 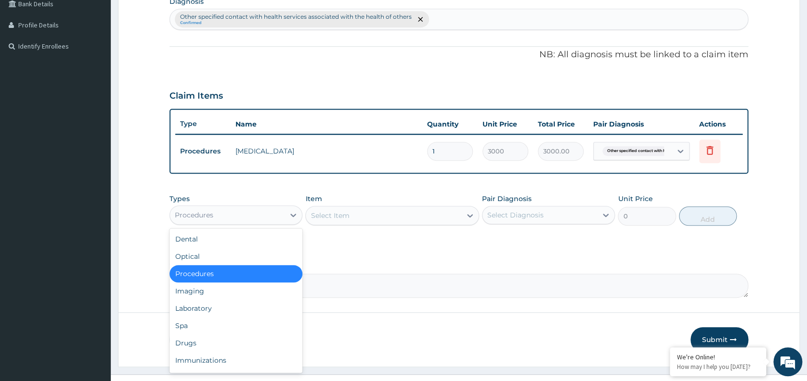 I want to click on h3: Claim Items, so click(x=196, y=96).